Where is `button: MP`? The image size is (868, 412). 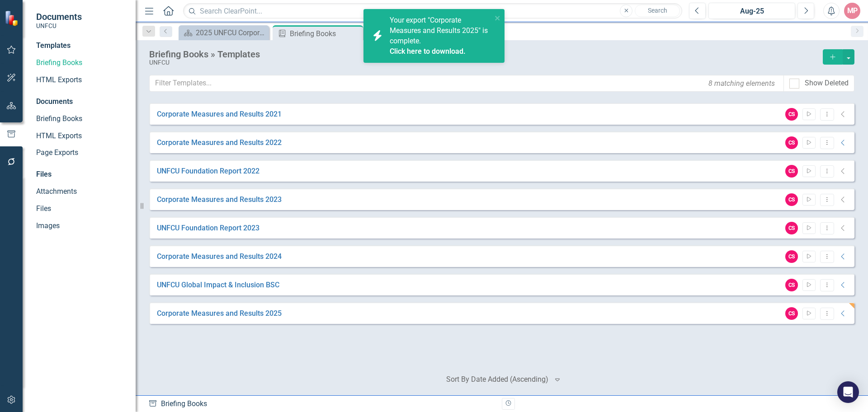 button: MP is located at coordinates (853, 11).